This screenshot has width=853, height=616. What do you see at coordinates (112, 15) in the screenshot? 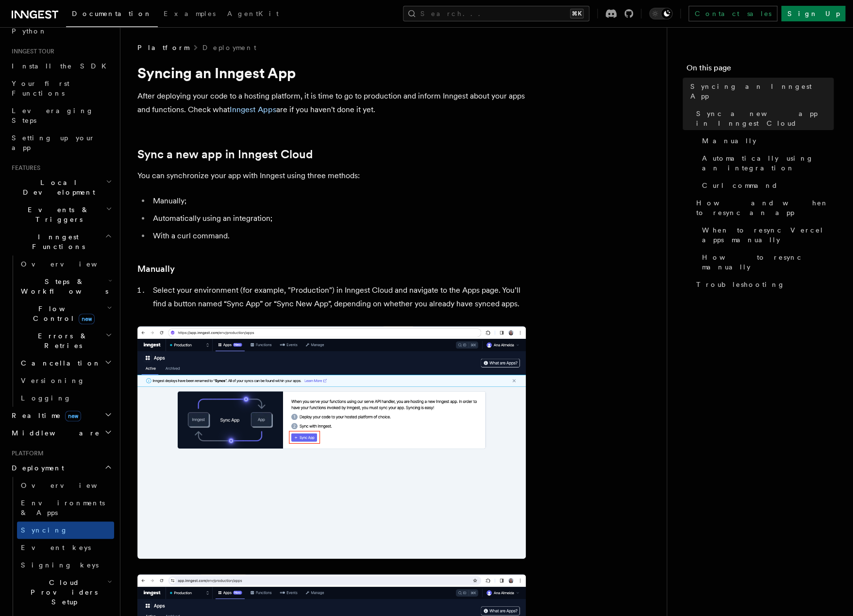
I see `a: Documentation` at bounding box center [112, 15].